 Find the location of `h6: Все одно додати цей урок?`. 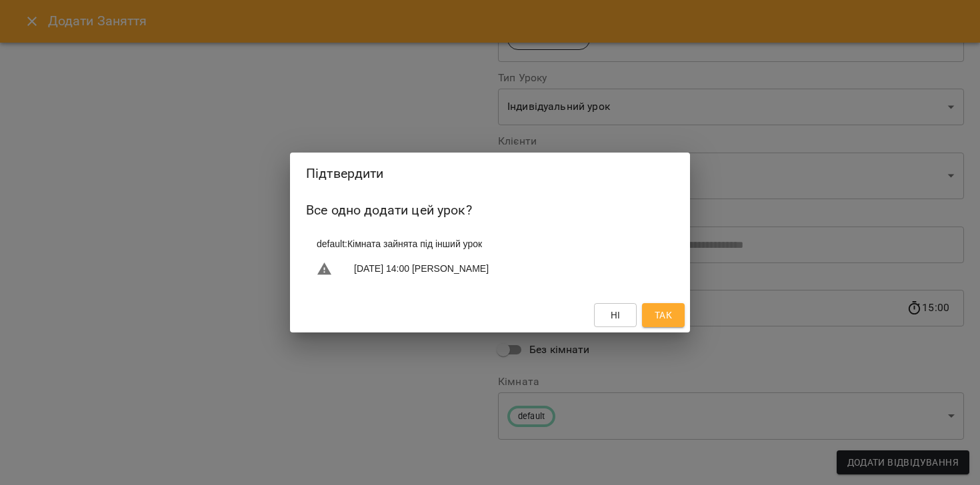

h6: Все одно додати цей урок? is located at coordinates (490, 210).